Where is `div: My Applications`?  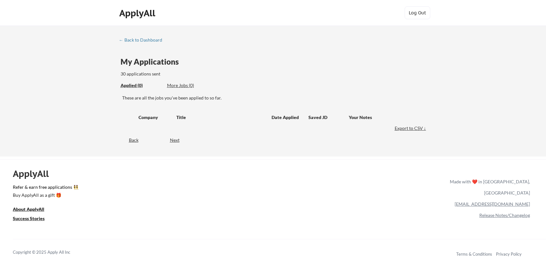
div: My Applications is located at coordinates (152, 62).